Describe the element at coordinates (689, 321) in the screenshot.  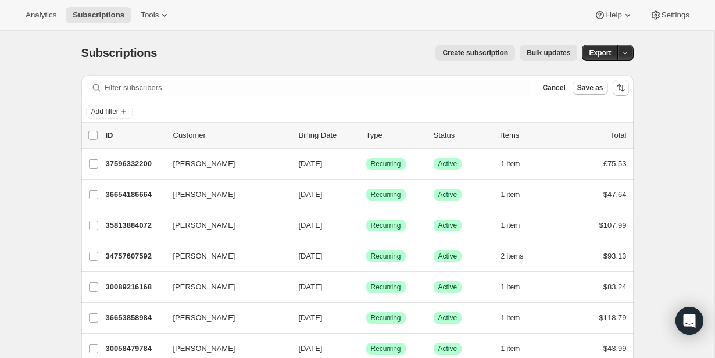
I see `div: Open Intercom Messenger` at that location.